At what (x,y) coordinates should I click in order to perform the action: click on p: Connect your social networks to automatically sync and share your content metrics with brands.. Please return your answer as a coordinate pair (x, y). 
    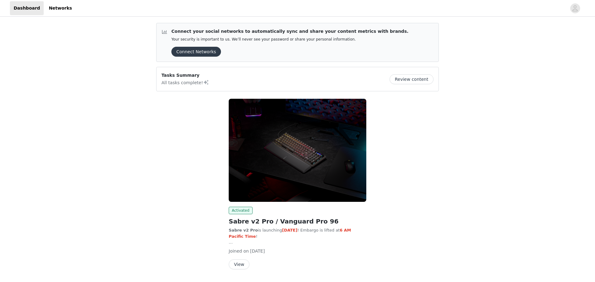
    Looking at the image, I should click on (290, 31).